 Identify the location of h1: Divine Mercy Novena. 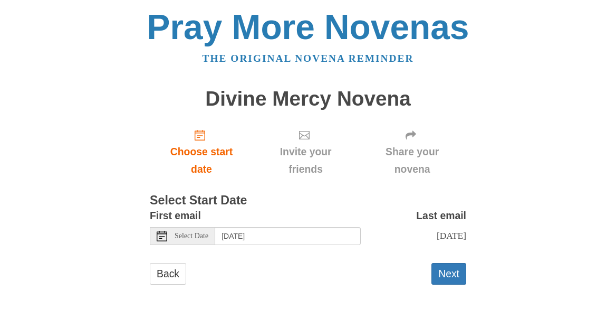
(308, 99).